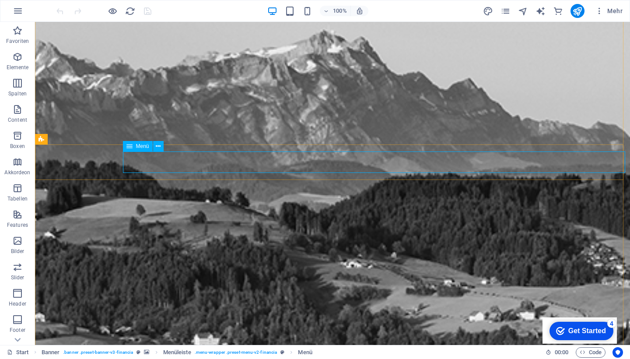 This screenshot has height=359, width=630. What do you see at coordinates (523, 11) in the screenshot?
I see `button: navigator` at bounding box center [523, 11].